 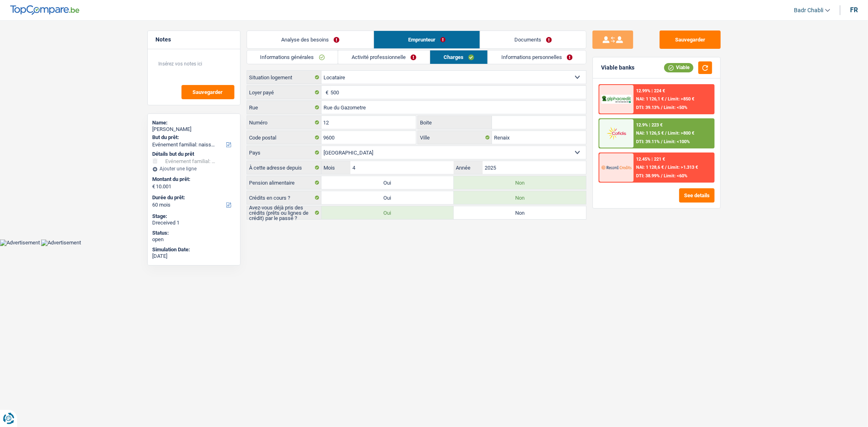 I want to click on div: Status:, so click(x=194, y=233).